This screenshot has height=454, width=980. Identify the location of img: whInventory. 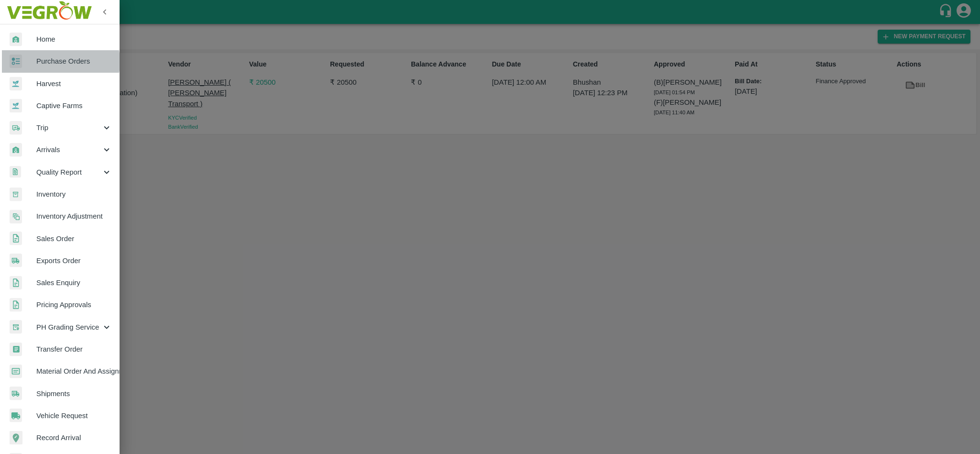
(16, 195).